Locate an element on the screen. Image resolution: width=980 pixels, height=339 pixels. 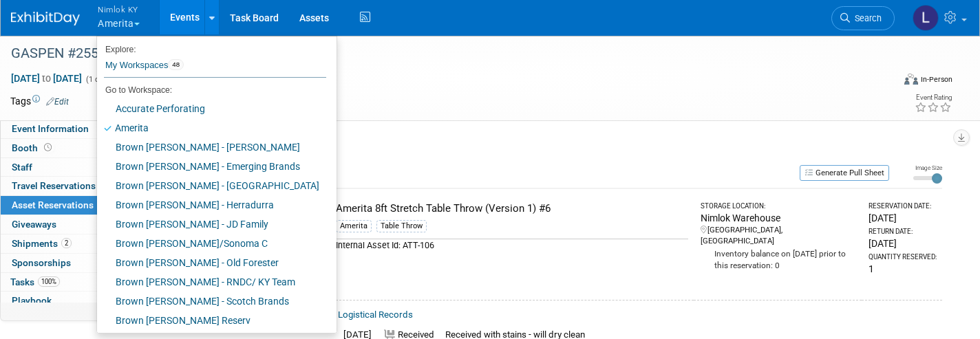
td: Tags is located at coordinates (39, 101).